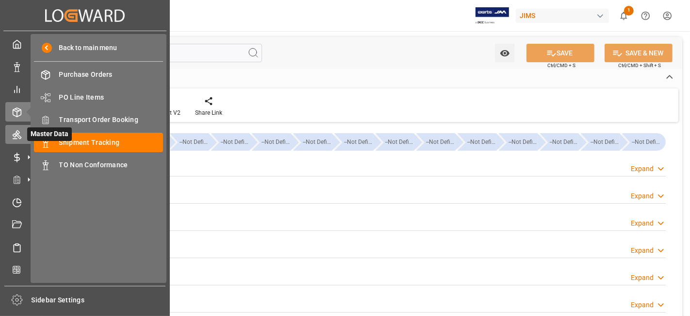 The image size is (690, 316). I want to click on a: Timeslot Management V2, so click(85, 202).